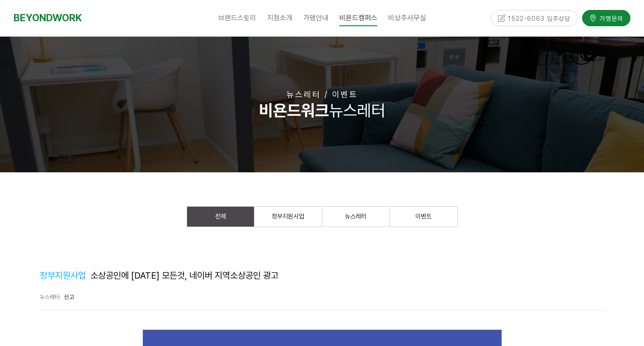  I want to click on span: 가맹문의, so click(610, 19).